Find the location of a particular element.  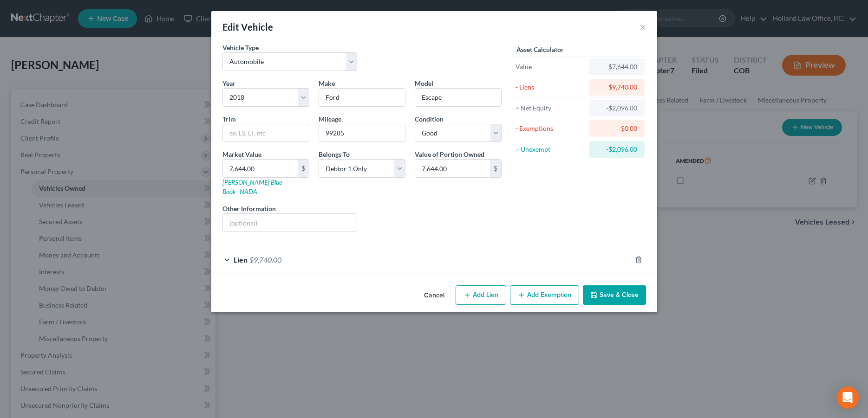

div: = Net Equity is located at coordinates (550, 108).